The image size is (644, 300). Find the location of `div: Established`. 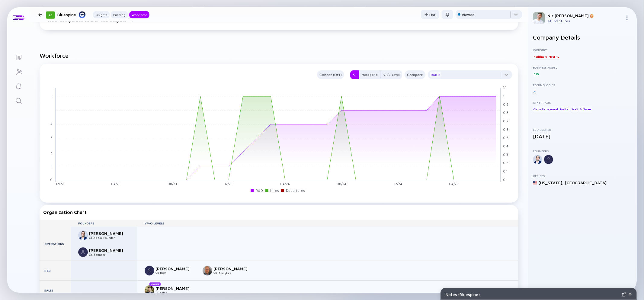

div: Established is located at coordinates (582, 129).